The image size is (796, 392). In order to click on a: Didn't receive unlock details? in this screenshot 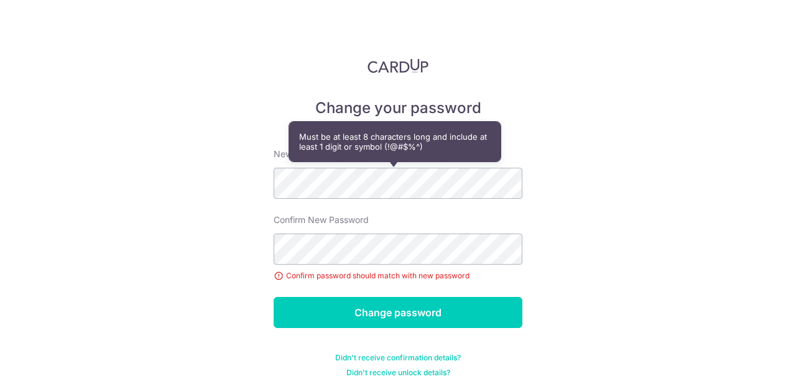, I will do `click(398, 373)`.